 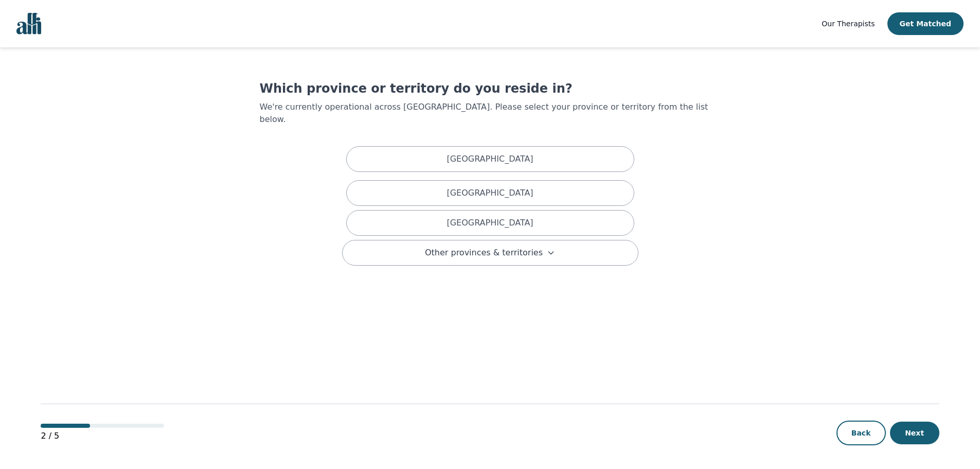 What do you see at coordinates (484, 253) in the screenshot?
I see `span: Other provinces & territories` at bounding box center [484, 253].